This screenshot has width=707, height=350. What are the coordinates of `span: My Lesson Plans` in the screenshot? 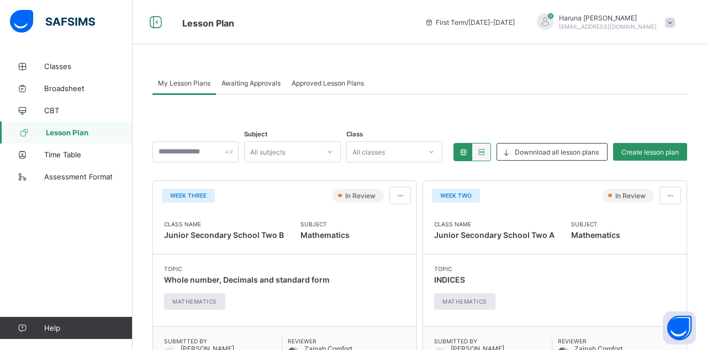 It's located at (184, 83).